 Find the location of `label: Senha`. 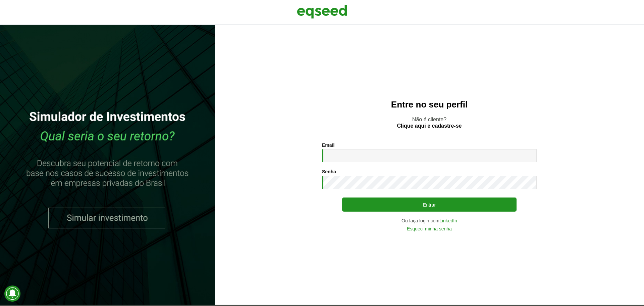

label: Senha is located at coordinates (329, 172).